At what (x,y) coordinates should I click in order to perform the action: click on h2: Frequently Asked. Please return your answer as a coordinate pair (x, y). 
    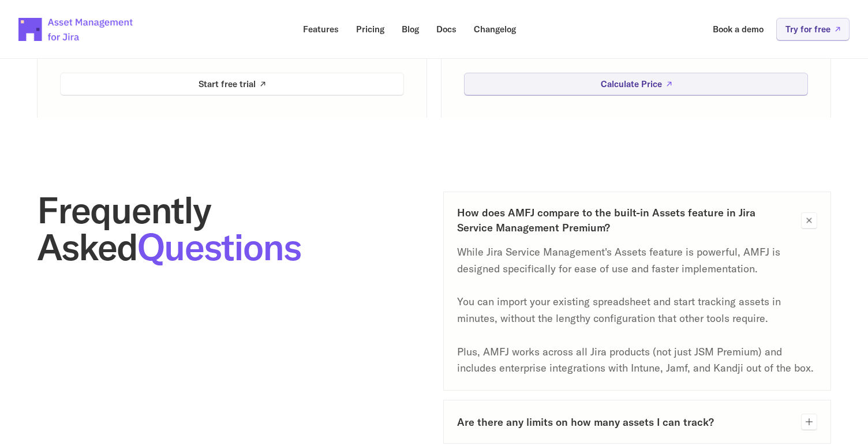
    Looking at the image, I should click on (231, 229).